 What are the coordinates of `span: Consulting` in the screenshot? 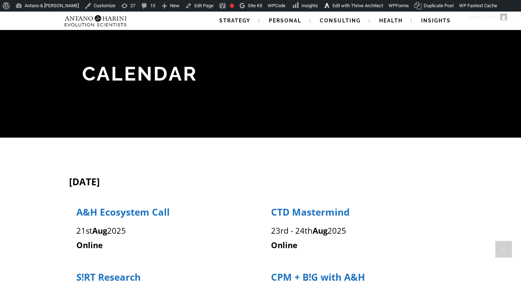 It's located at (340, 21).